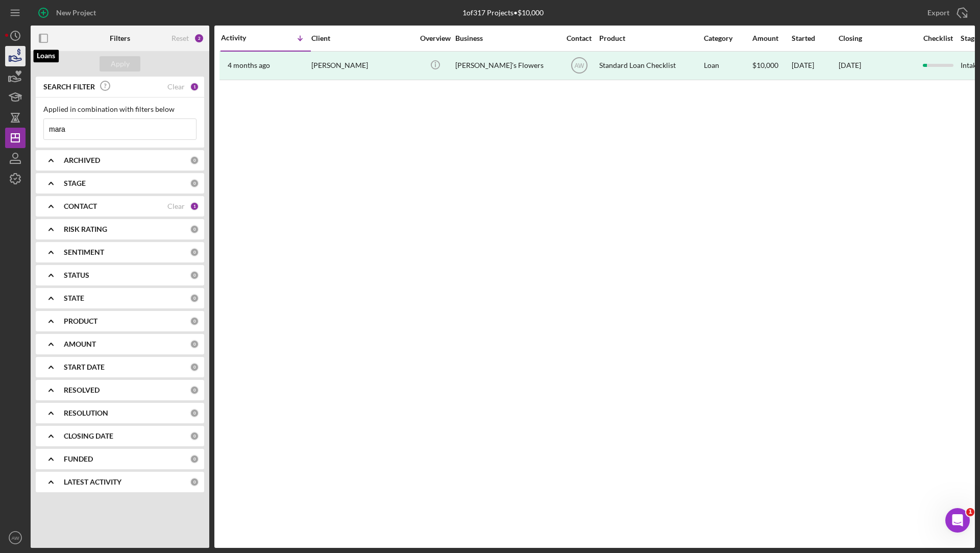 The image size is (980, 553). I want to click on b: LATEST ACTIVITY, so click(93, 482).